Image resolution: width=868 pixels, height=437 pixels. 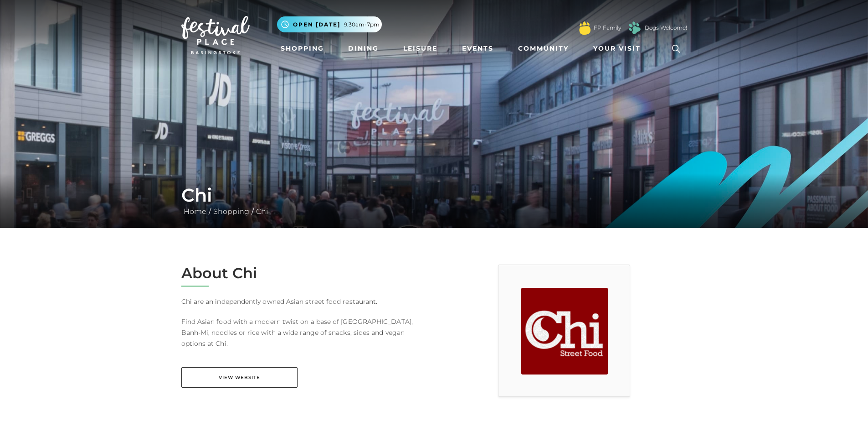 I want to click on a: Dogs Welcome!, so click(x=666, y=28).